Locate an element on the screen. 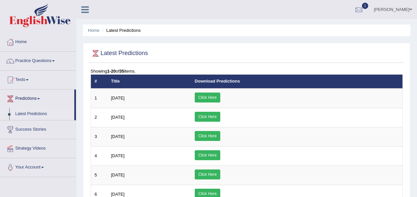 The width and height of the screenshot is (417, 197). td: 3 is located at coordinates (99, 137).